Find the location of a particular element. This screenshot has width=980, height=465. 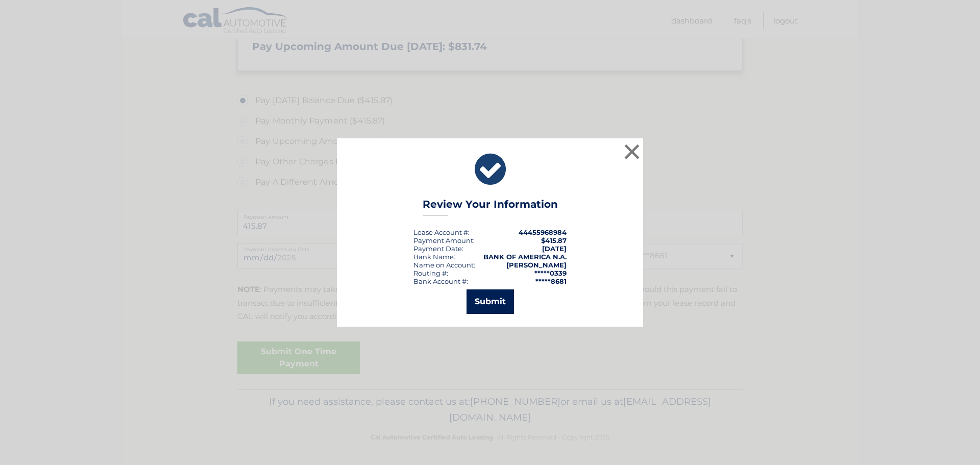

button: Submit is located at coordinates (490, 301).